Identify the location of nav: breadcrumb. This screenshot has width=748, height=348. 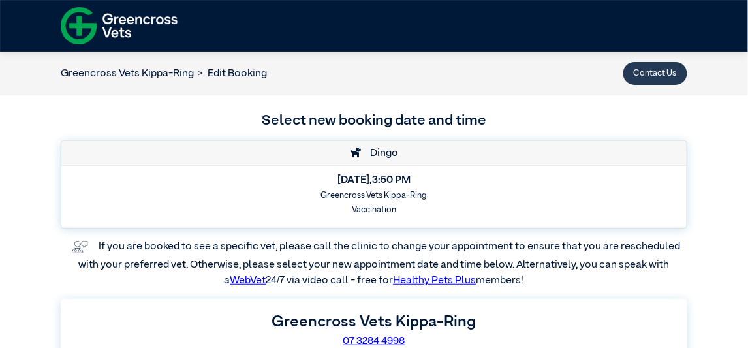
(164, 74).